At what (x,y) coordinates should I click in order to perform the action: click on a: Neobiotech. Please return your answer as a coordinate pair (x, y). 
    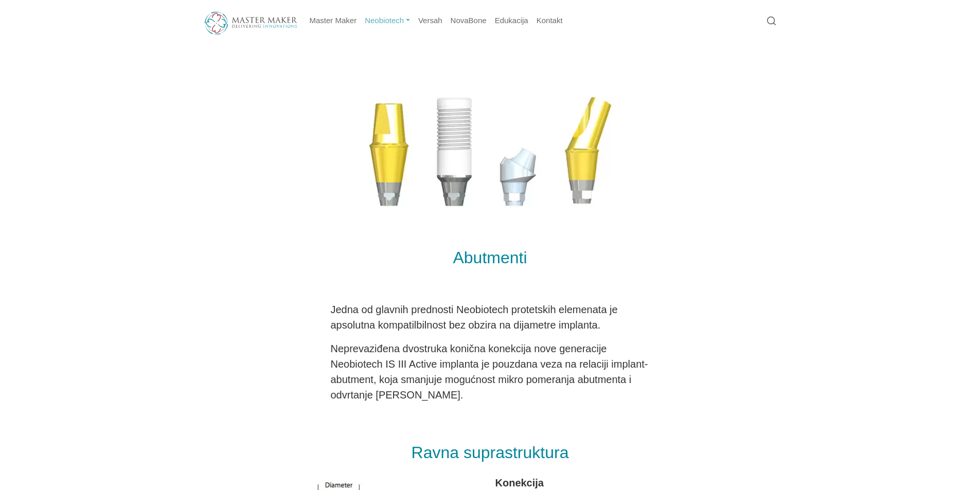
    Looking at the image, I should click on (388, 21).